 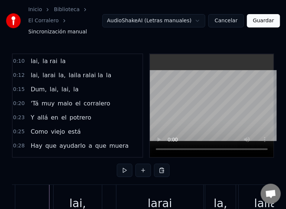 I want to click on span: potrero, so click(x=80, y=118).